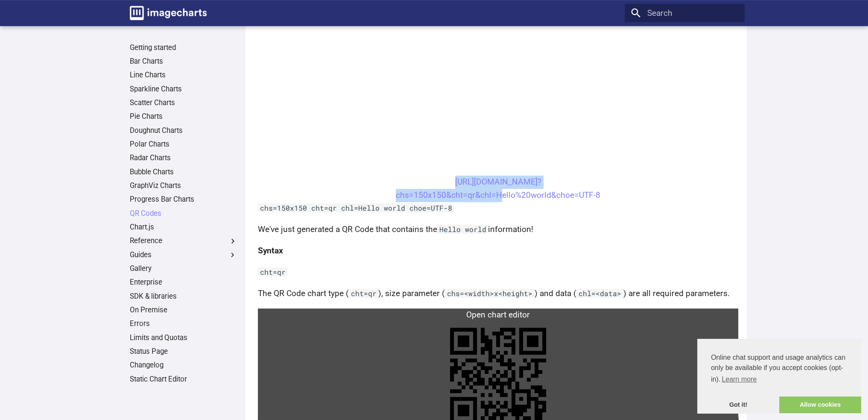 This screenshot has width=868, height=420. What do you see at coordinates (183, 186) in the screenshot?
I see `a: GraphViz Charts` at bounding box center [183, 186].